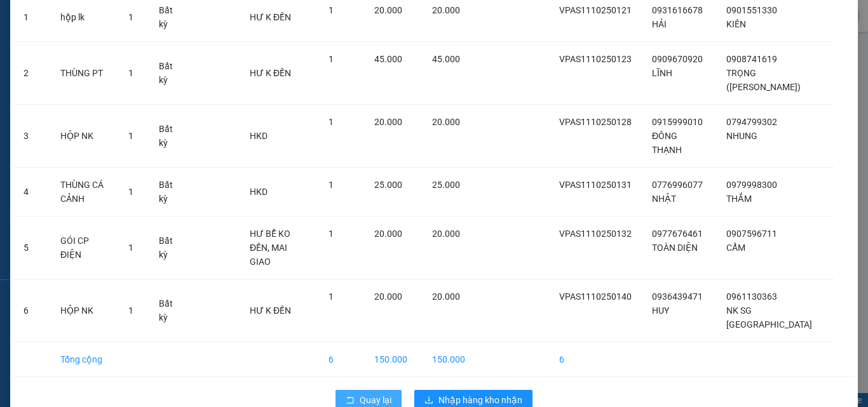 This screenshot has width=868, height=407. What do you see at coordinates (752, 234) in the screenshot?
I see `span: 0907596711` at bounding box center [752, 234].